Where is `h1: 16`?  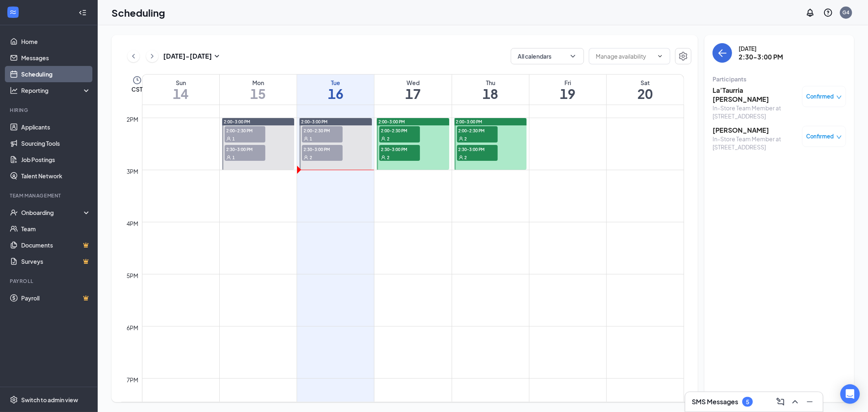 h1: 16 is located at coordinates (336, 94).